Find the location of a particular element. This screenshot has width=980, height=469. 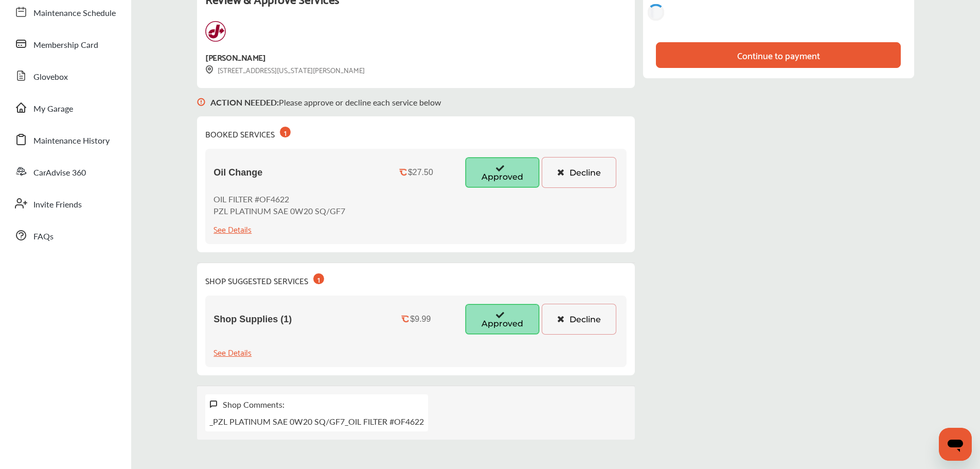

a: Glovebox is located at coordinates (65, 76).